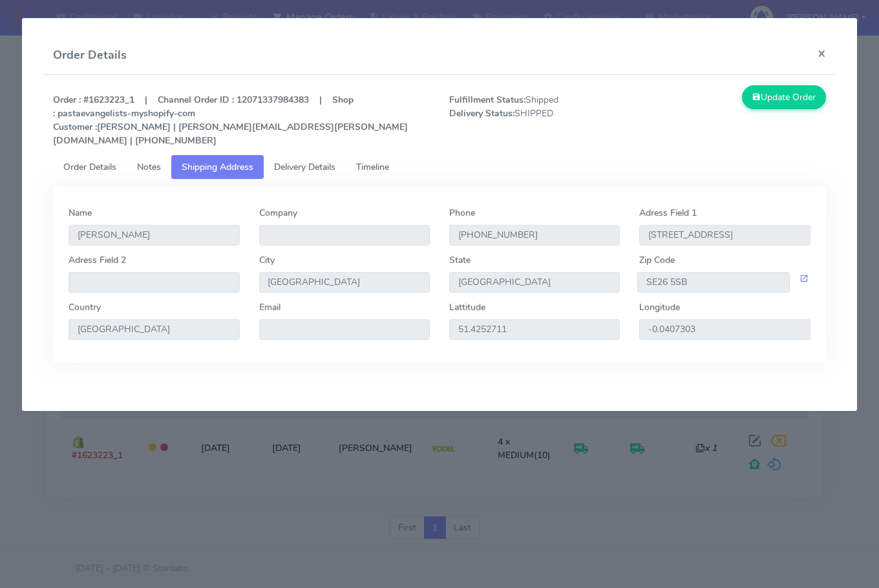 This screenshot has width=879, height=588. I want to click on button: Update Order, so click(784, 96).